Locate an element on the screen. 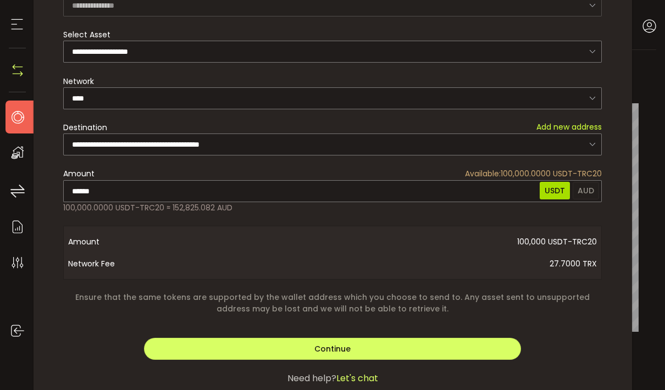 Image resolution: width=665 pixels, height=390 pixels. span: Destination is located at coordinates (85, 128).